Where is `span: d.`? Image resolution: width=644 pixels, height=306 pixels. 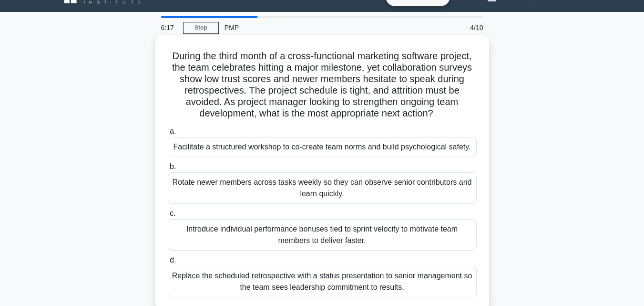 span: d. is located at coordinates (173, 260).